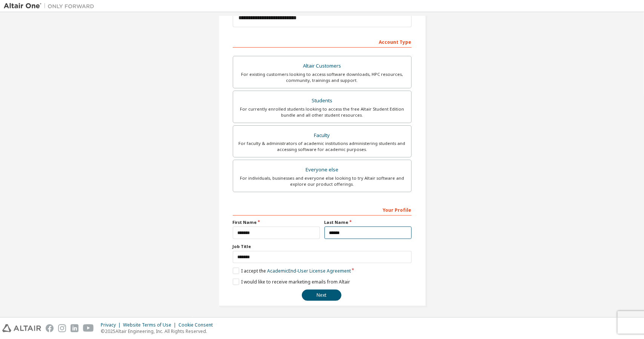 The width and height of the screenshot is (644, 339). What do you see at coordinates (322, 210) in the screenshot?
I see `div: Your Profile` at bounding box center [322, 210].